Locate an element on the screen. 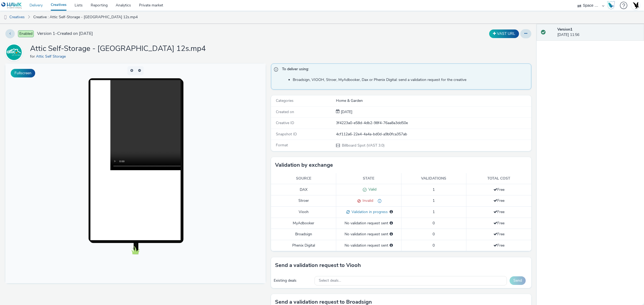 This screenshot has width=644, height=305. div: Hawk Academy is located at coordinates (611, 6).